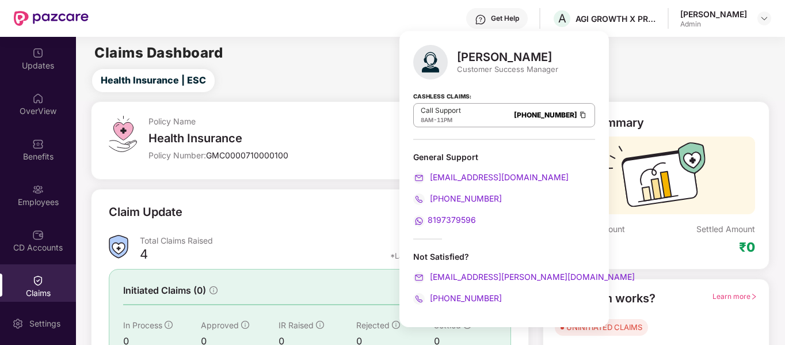 The height and width of the screenshot is (345, 785). I want to click on span: 8197379596, so click(452, 219).